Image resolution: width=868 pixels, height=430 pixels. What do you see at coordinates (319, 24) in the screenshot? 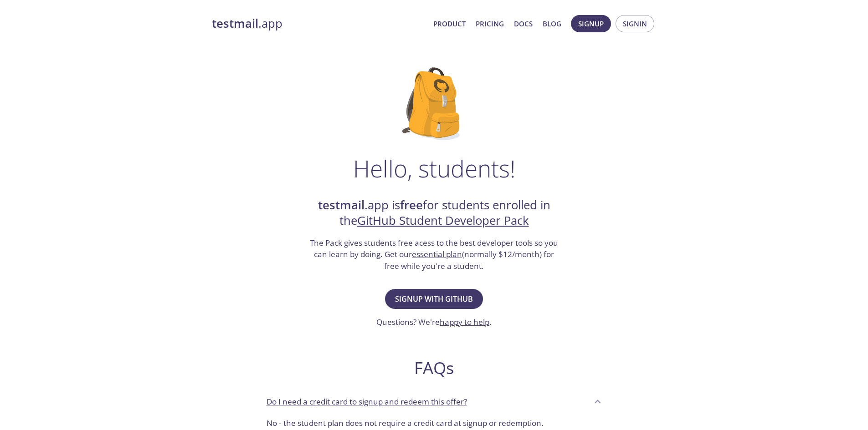
I see `a: testmail.app` at bounding box center [319, 24].